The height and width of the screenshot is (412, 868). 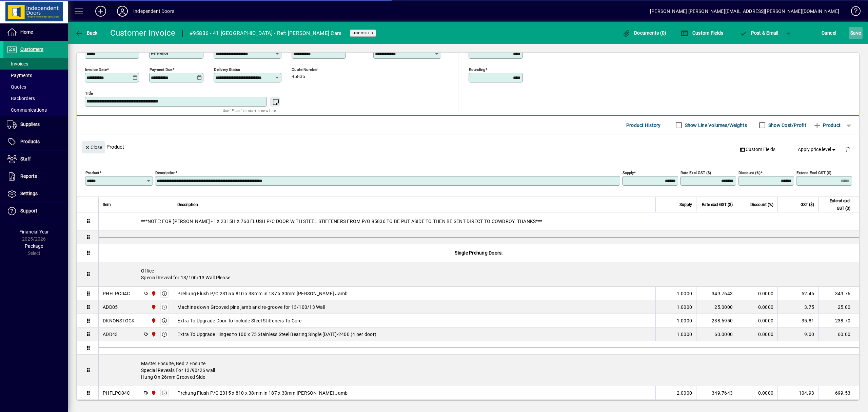 I want to click on app-page-header-button: Back, so click(x=87, y=33).